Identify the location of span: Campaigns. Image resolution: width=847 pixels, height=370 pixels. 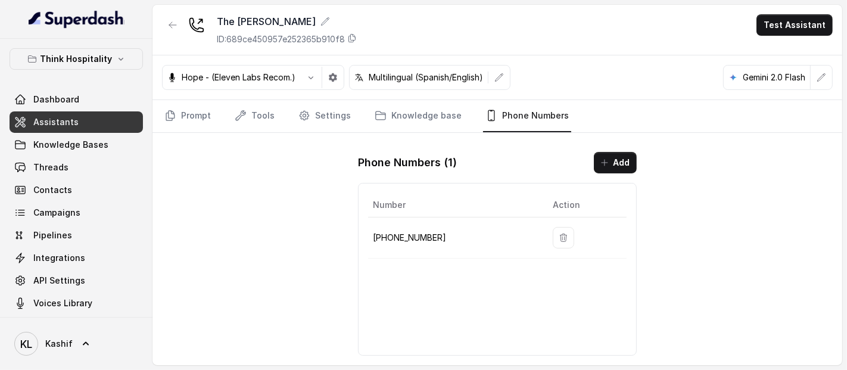
(57, 213).